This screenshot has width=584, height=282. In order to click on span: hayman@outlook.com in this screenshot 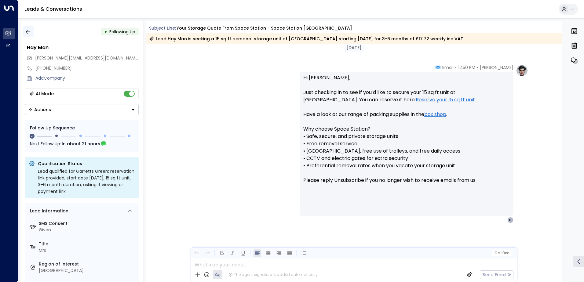, I will do `click(87, 58)`.